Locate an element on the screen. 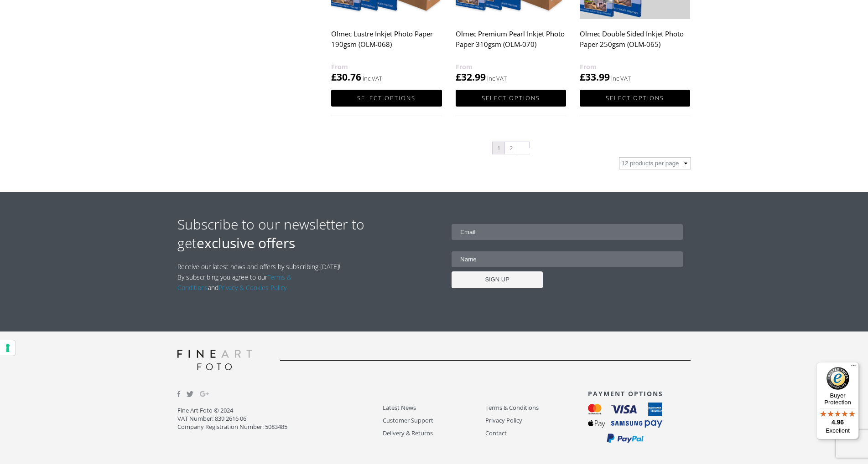 The width and height of the screenshot is (868, 464). h2: Olmec Premium Pearl Inkjet Photo Paper 310gsm (OLM-070) is located at coordinates (511, 43).